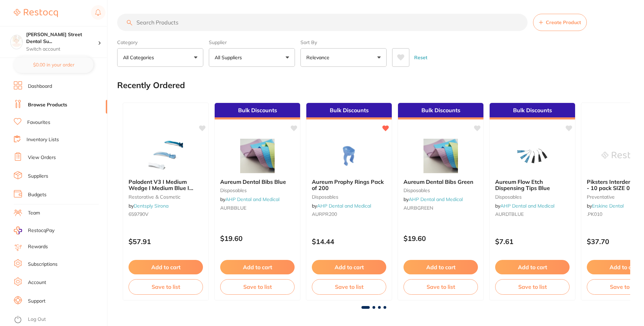 The height and width of the screenshot is (326, 644). Describe the element at coordinates (166, 241) in the screenshot. I see `p: $57.91` at that location.